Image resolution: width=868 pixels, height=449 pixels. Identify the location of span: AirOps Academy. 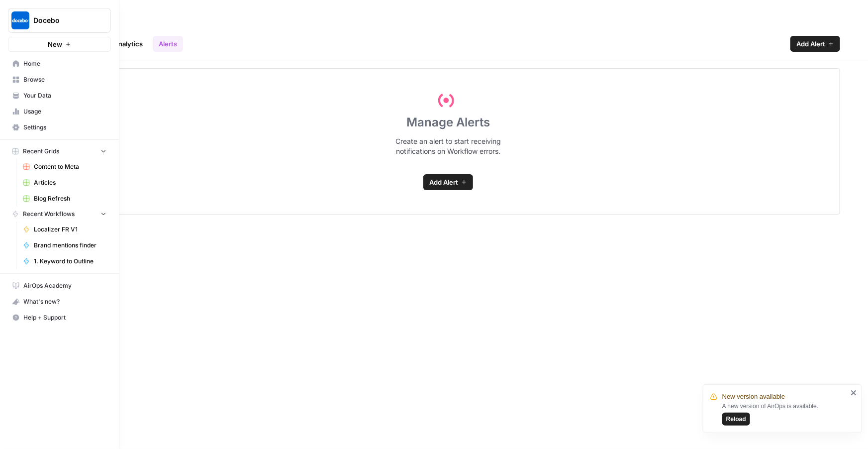
(65, 286).